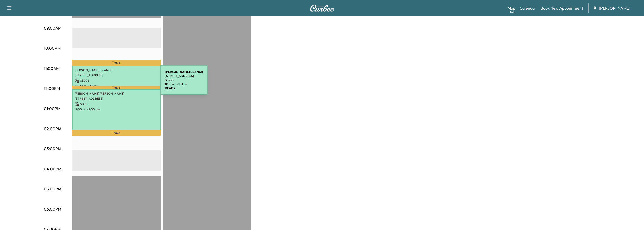 The width and height of the screenshot is (644, 230). I want to click on div: Beta, so click(513, 12).